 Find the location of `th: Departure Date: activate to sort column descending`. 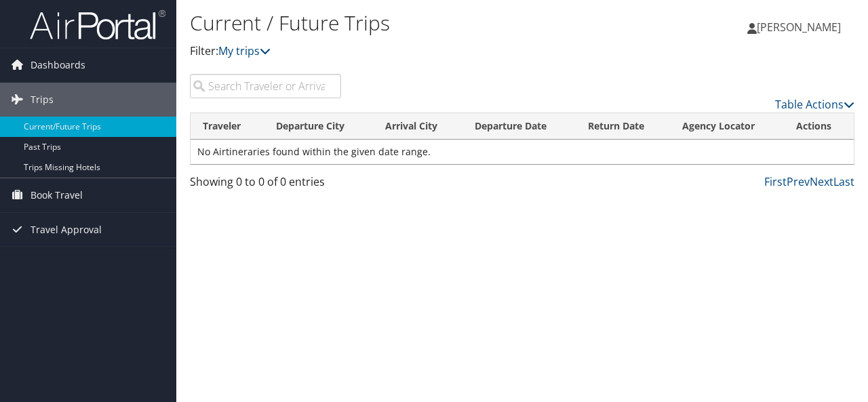

th: Departure Date: activate to sort column descending is located at coordinates (519, 126).